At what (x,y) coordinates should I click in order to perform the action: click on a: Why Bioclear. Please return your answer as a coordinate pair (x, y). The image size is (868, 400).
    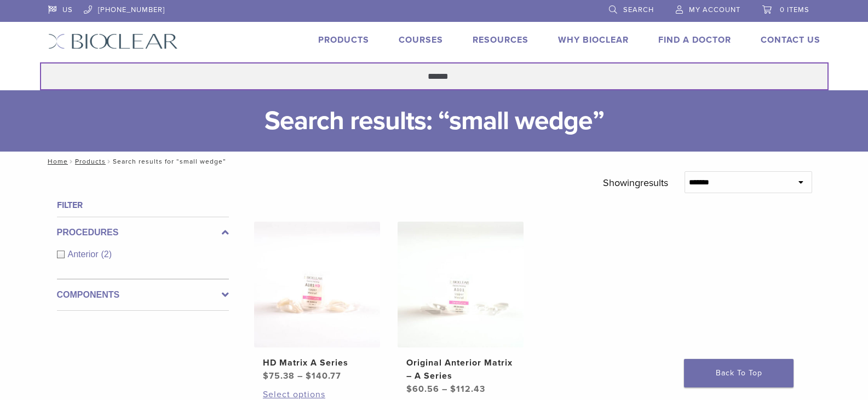
    Looking at the image, I should click on (593, 40).